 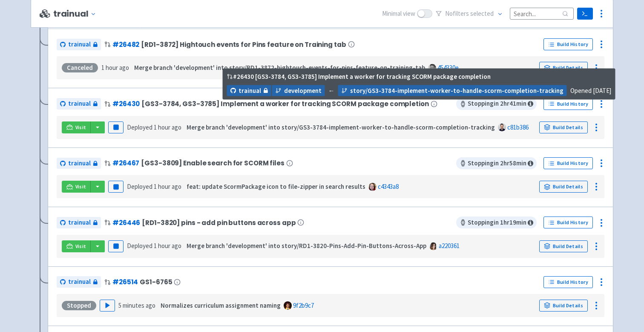 I want to click on a: #26430, so click(x=126, y=104).